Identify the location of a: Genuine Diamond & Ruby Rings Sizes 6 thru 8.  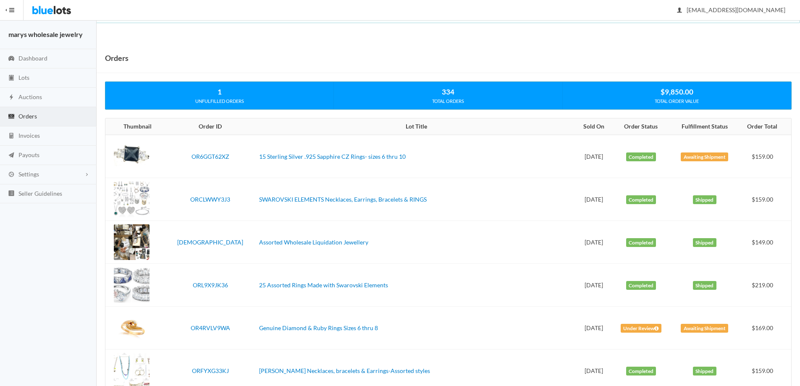
(318, 327).